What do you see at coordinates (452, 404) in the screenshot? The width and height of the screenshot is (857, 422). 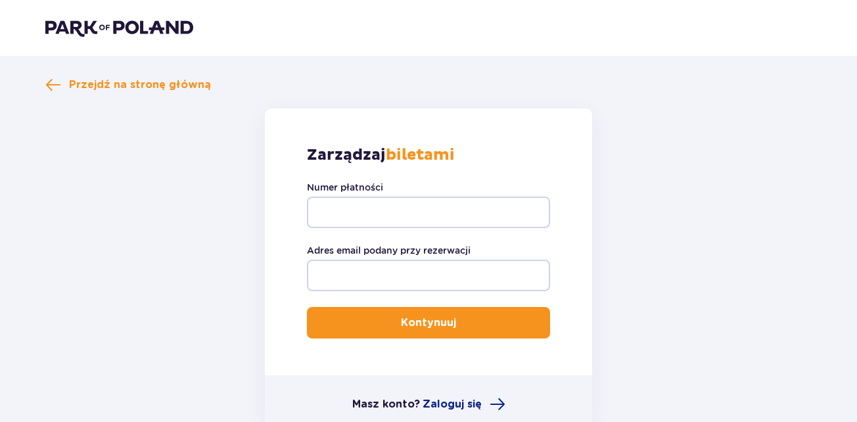 I see `span: Zaloguj się` at bounding box center [452, 404].